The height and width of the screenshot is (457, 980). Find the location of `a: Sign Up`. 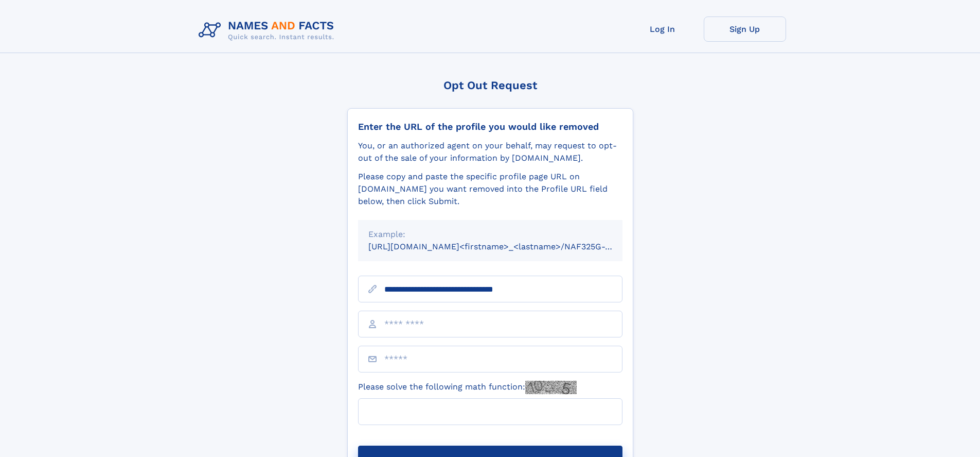

a: Sign Up is located at coordinates (745, 29).